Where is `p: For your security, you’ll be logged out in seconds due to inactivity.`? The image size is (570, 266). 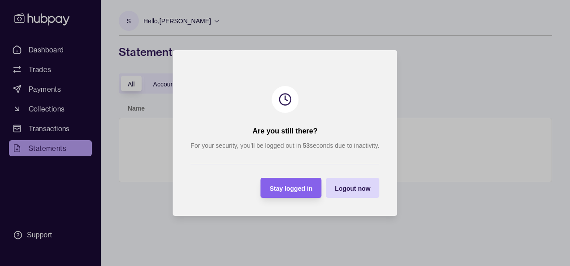 p: For your security, you’ll be logged out in seconds due to inactivity. is located at coordinates (285, 146).